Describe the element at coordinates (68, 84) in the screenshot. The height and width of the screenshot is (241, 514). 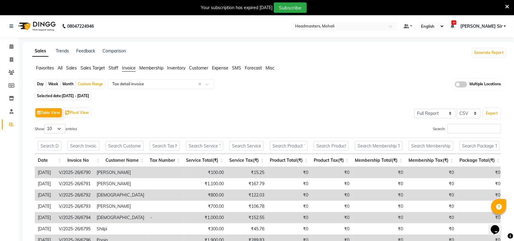
I see `div: Month` at that location.